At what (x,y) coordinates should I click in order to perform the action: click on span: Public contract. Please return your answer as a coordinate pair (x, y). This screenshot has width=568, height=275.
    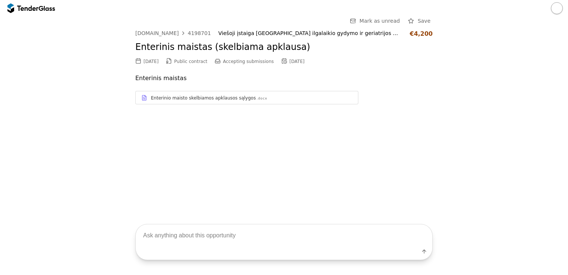
    Looking at the image, I should click on (191, 61).